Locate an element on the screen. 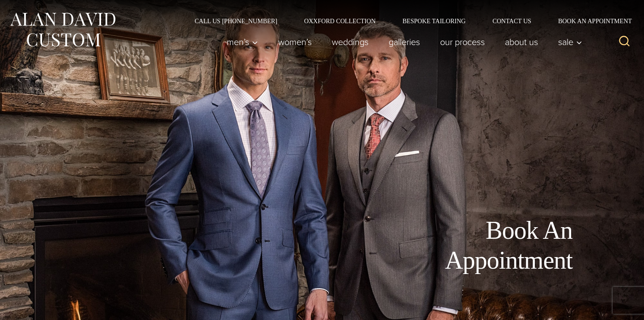  a: Galleries is located at coordinates (404, 42).